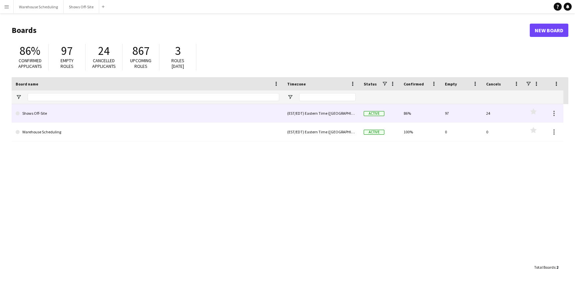  I want to click on span: Confirmed applicants, so click(30, 63).